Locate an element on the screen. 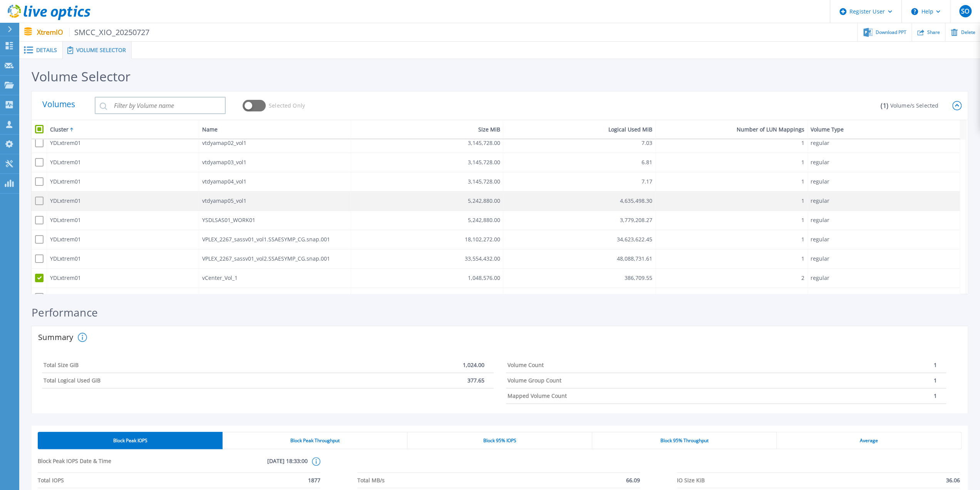 This screenshot has width=980, height=490. div: 18,102,272.00 is located at coordinates (483, 240).